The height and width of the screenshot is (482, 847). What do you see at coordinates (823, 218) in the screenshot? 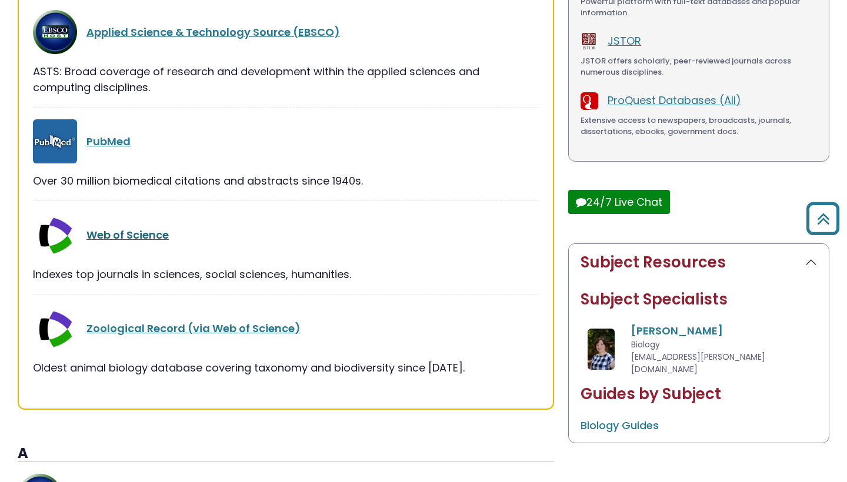
I see `a: Back to Top` at bounding box center [823, 218].